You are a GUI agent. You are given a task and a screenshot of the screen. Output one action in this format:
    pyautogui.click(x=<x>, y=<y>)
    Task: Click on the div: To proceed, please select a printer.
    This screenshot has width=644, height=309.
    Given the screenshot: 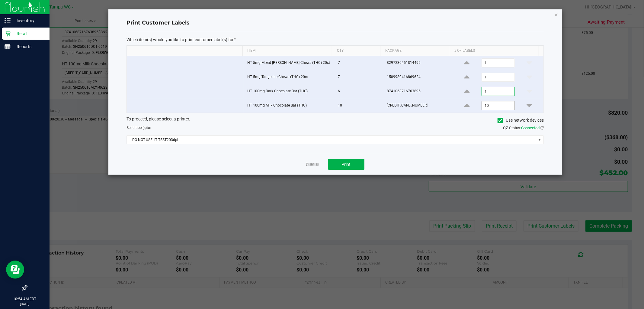 What is the action you would take?
    pyautogui.click(x=335, y=121)
    